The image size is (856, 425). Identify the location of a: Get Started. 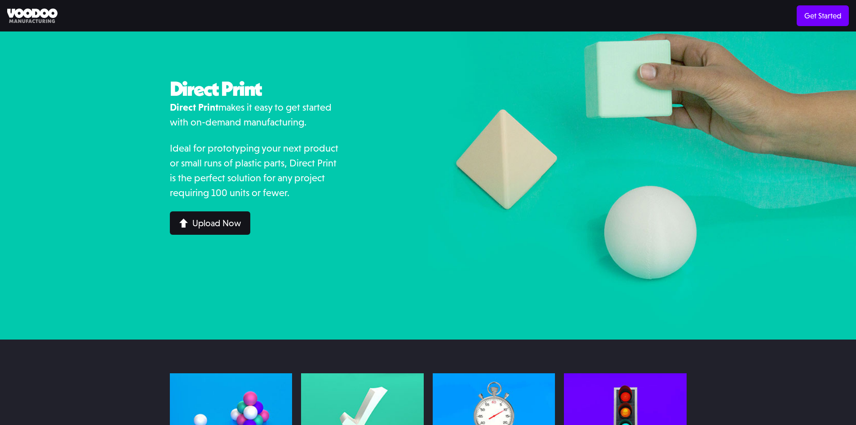
(823, 16).